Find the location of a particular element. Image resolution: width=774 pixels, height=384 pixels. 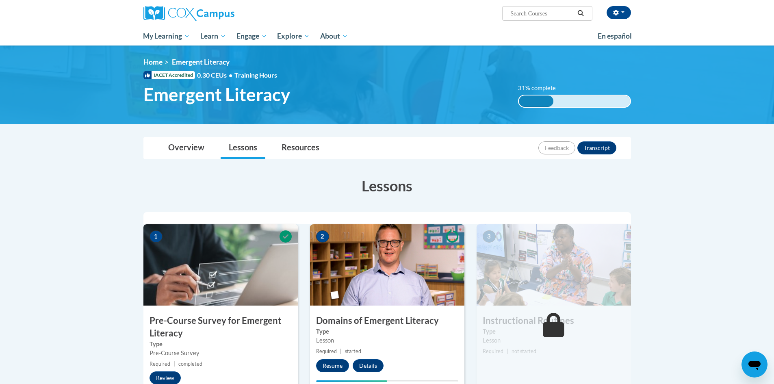

label: 31% complete is located at coordinates (541, 88).